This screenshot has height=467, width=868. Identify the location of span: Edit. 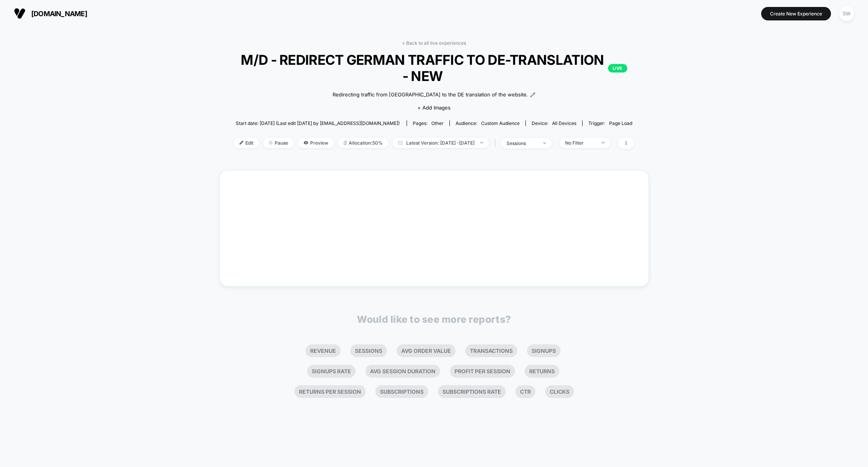
(246, 143).